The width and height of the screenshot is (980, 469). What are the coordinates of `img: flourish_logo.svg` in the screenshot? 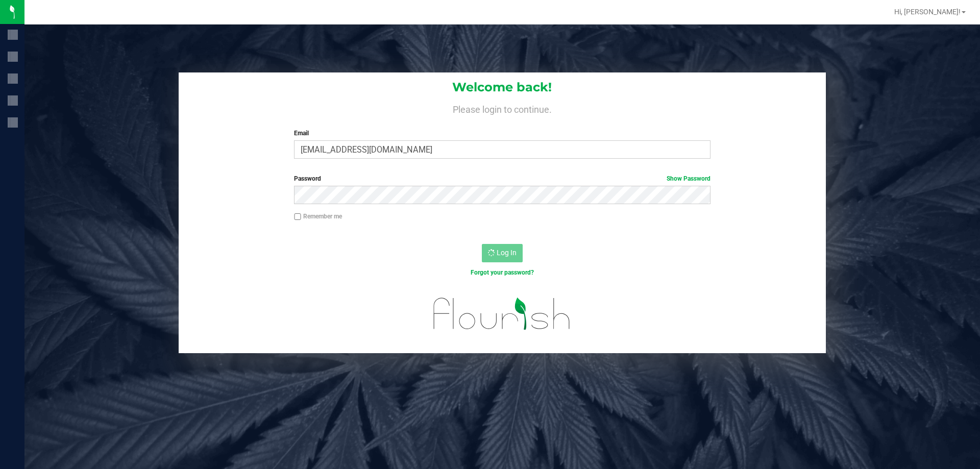 It's located at (502, 313).